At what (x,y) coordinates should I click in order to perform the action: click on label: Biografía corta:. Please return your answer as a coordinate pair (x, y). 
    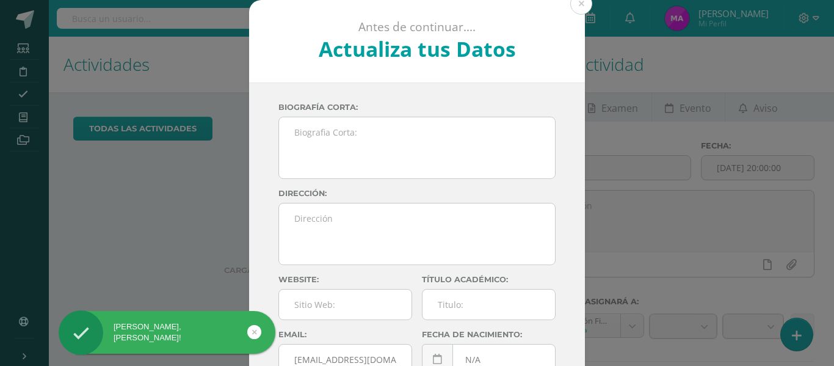
    Looking at the image, I should click on (417, 107).